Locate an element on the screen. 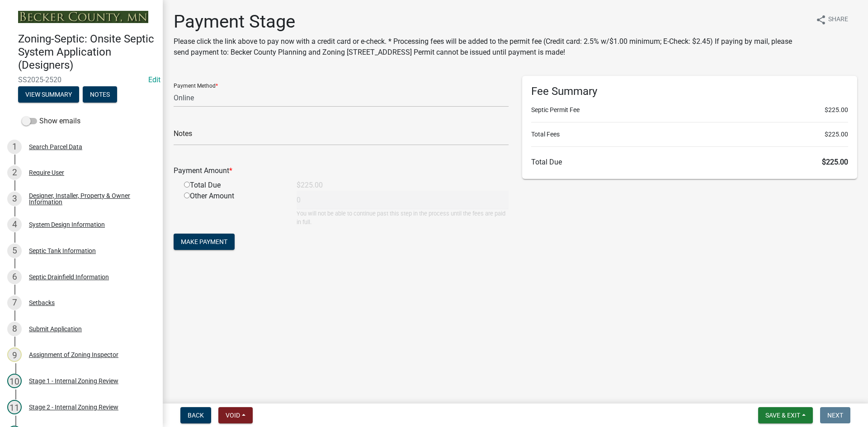 The height and width of the screenshot is (427, 868). span: Make Payment is located at coordinates (204, 242).